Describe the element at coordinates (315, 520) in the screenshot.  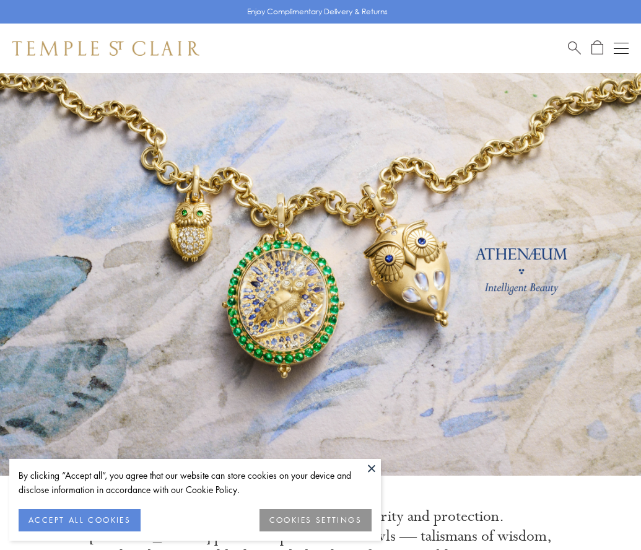
I see `button: COOKIES SETTINGS` at that location.